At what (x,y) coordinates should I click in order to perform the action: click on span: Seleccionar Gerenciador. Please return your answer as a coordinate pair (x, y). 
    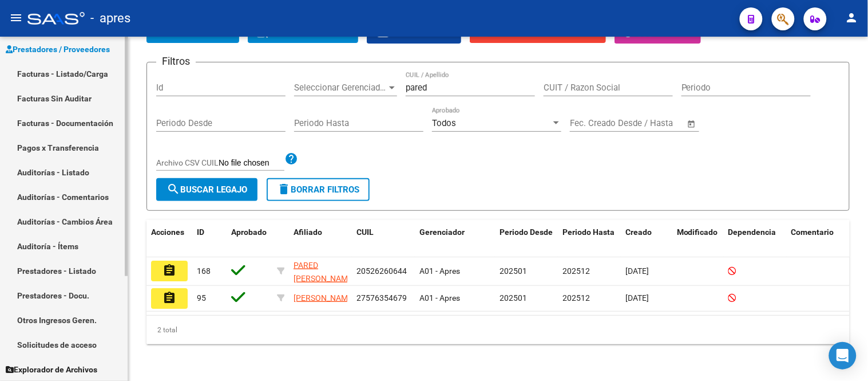
    Looking at the image, I should click on (340, 87).